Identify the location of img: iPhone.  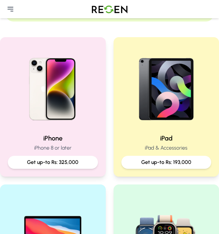
(53, 87).